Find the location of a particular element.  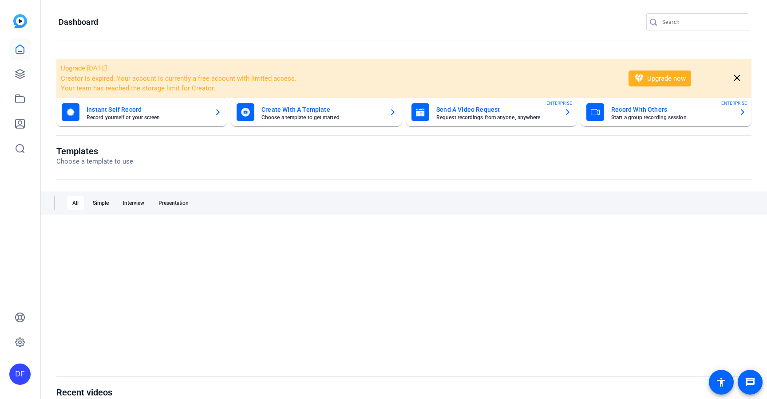

mat-icon: diamond is located at coordinates (639, 79).